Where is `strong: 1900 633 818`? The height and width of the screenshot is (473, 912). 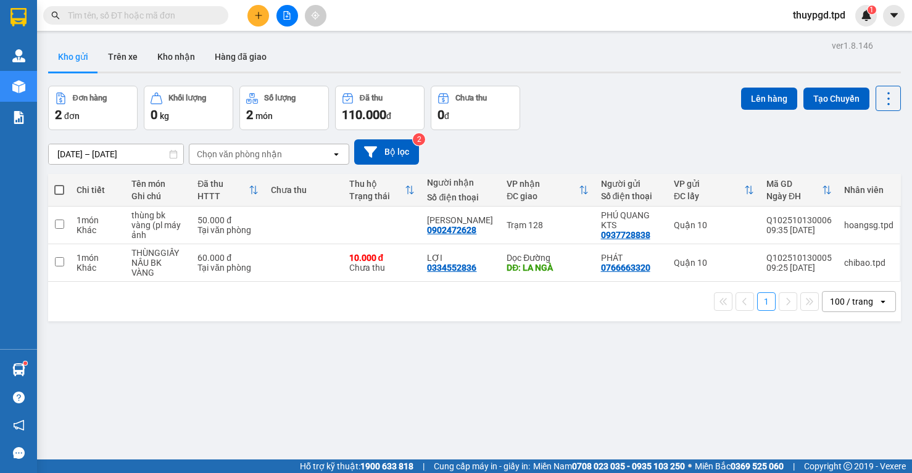
strong: 1900 633 818 is located at coordinates (387, 466).